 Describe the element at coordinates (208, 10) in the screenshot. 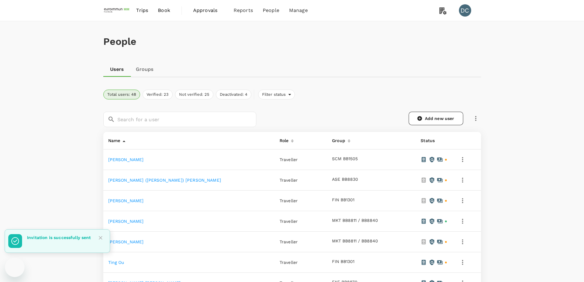

I see `span: Approvals` at that location.